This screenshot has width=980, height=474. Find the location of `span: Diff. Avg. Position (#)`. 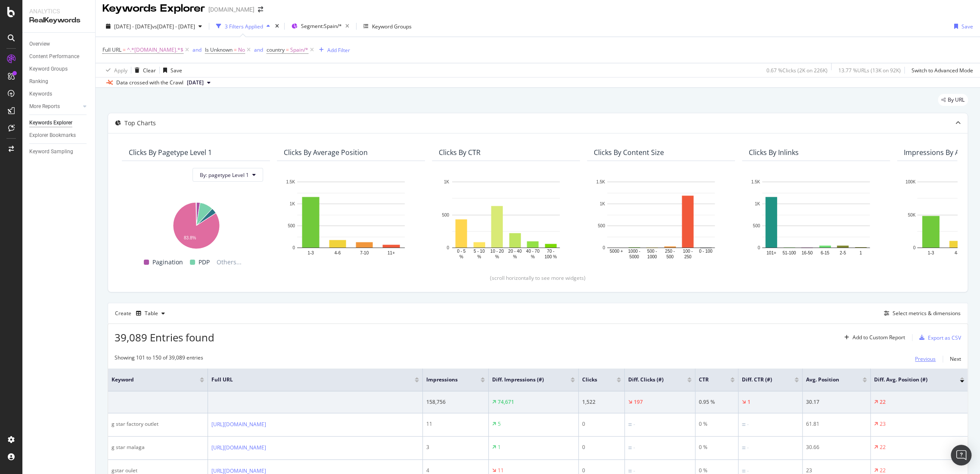

span: Diff. Avg. Position (#) is located at coordinates (911, 380).